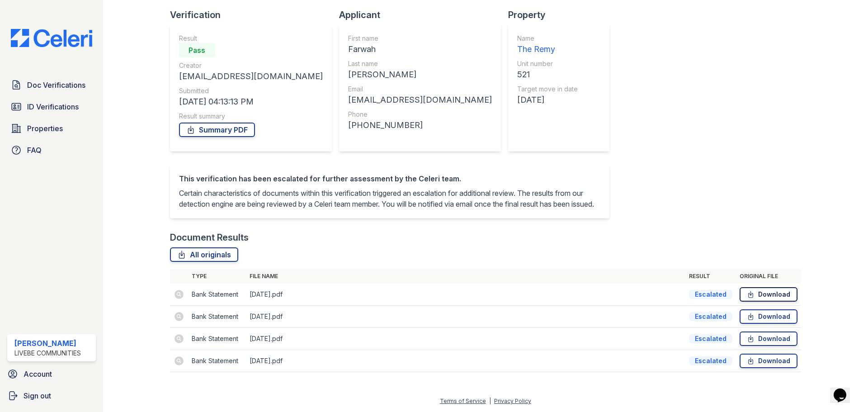 The height and width of the screenshot is (412, 868). I want to click on a: All originals, so click(204, 255).